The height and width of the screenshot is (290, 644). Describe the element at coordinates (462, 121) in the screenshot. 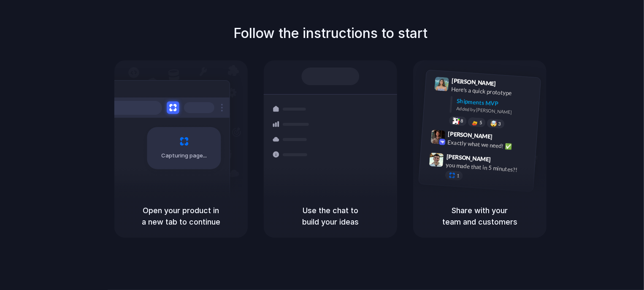

I see `span: 8` at that location.